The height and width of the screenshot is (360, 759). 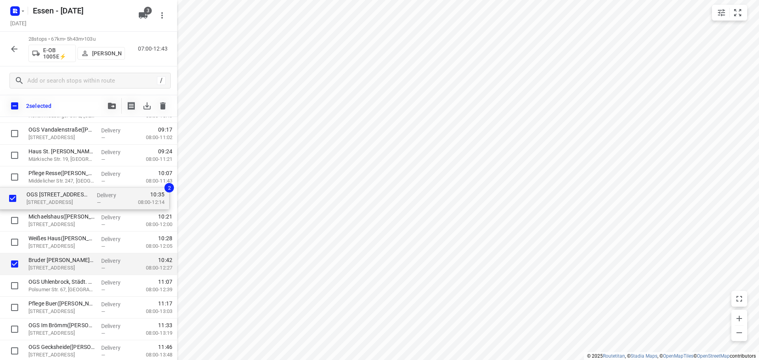 I want to click on button: Print shipping labels, so click(x=131, y=106).